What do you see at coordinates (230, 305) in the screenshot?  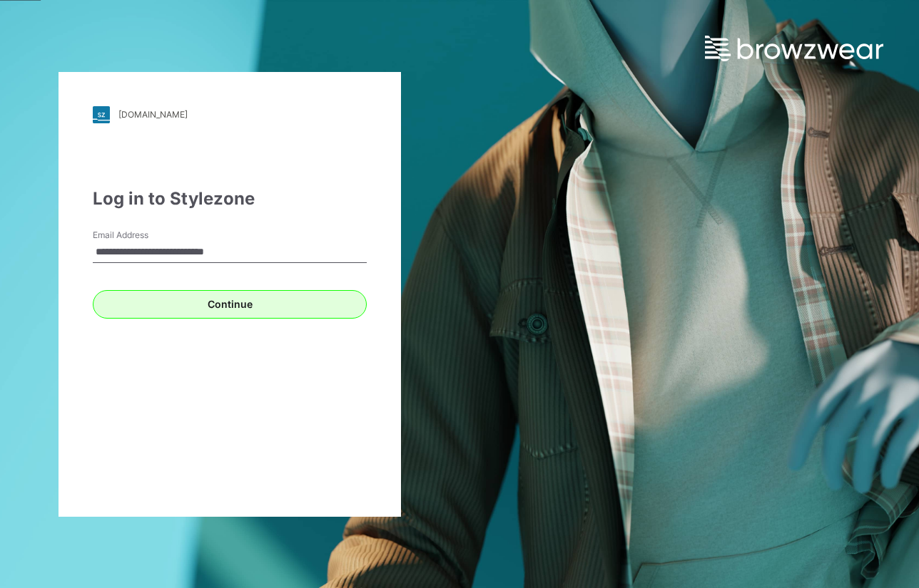 I see `button: Continue` at bounding box center [230, 305].